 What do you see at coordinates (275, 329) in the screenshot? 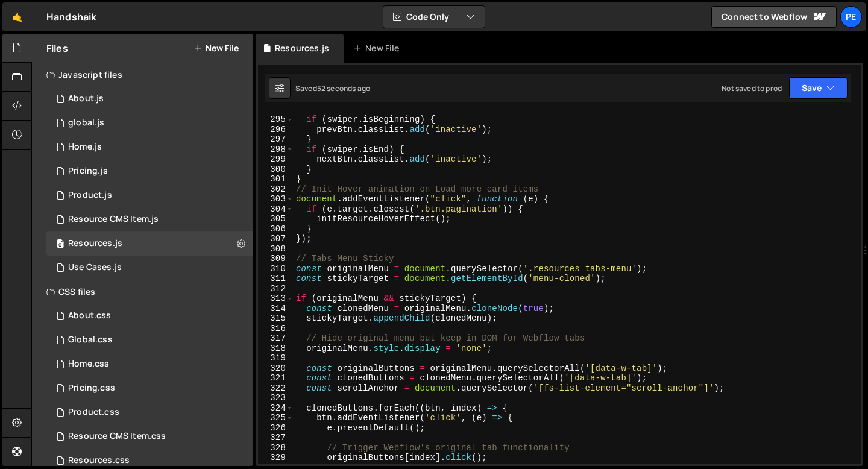
I see `div: 316` at bounding box center [275, 329].